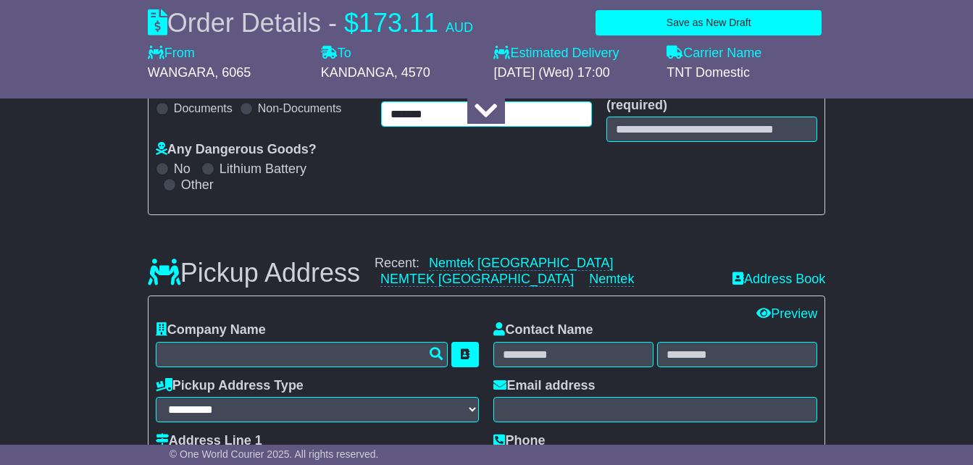 This screenshot has height=465, width=973. What do you see at coordinates (209, 441) in the screenshot?
I see `label: Address Line 1` at bounding box center [209, 441].